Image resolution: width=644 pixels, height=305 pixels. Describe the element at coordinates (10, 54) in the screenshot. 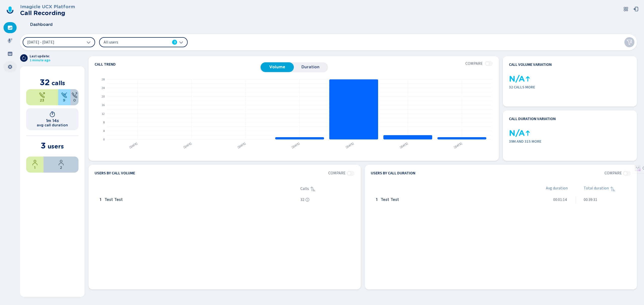

I see `div: Groups` at that location.